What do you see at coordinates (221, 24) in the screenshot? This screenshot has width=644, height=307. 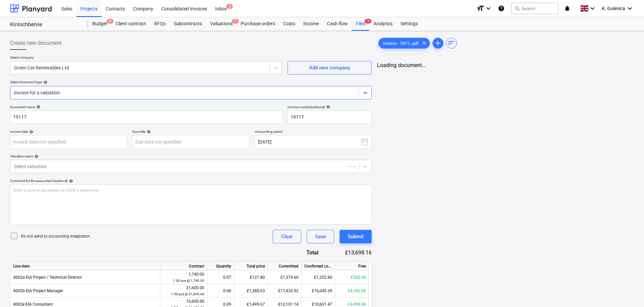 I see `div: Valuations` at bounding box center [221, 24].